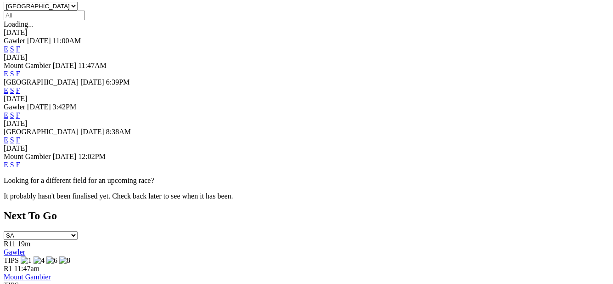  Describe the element at coordinates (118, 131) in the screenshot. I see `span: 8:38AM` at that location.